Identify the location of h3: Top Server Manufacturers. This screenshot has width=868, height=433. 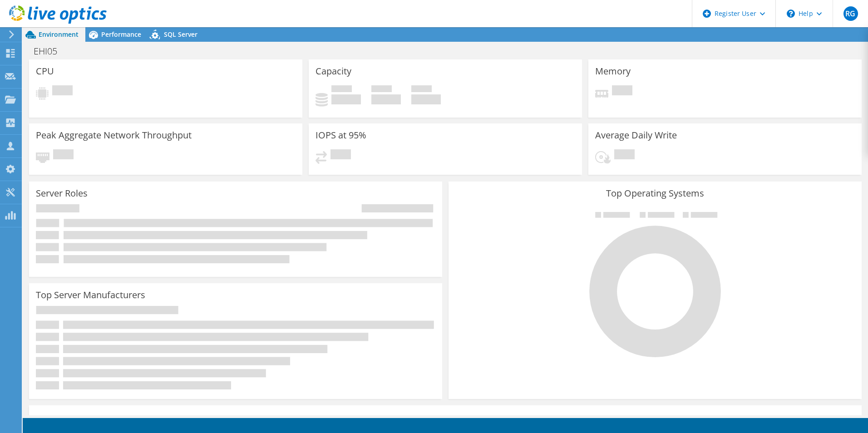
(90, 295).